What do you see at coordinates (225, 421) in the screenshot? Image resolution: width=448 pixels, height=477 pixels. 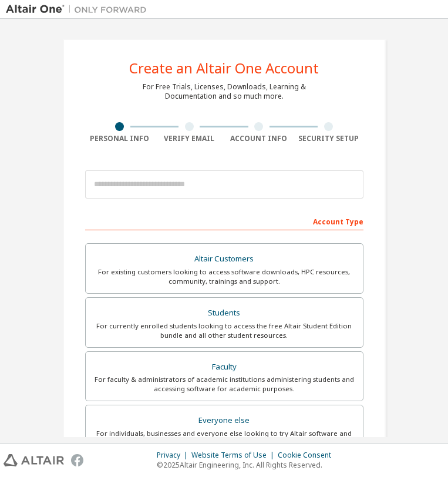 I see `div: Everyone else` at bounding box center [225, 421].